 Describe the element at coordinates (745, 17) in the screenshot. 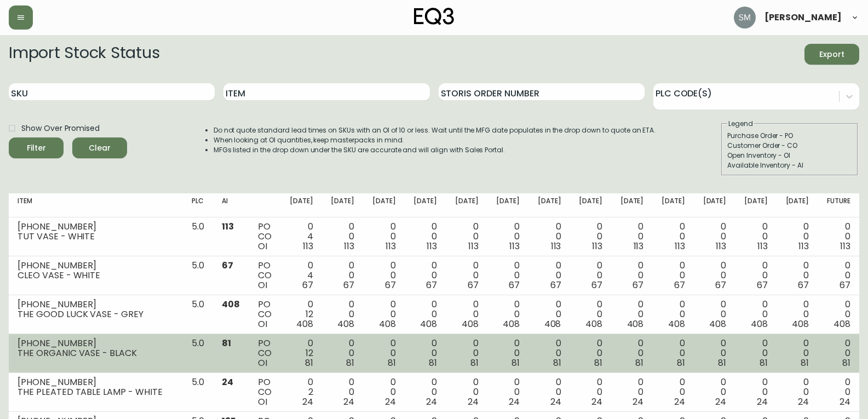

I see `img: 5baa0ca04850d275da408b8f6b98bad5` at that location.